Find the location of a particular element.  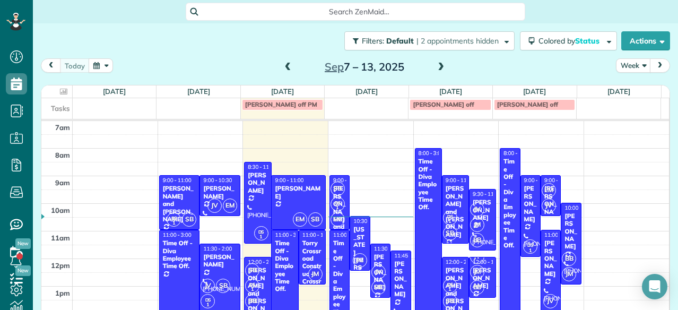

span: Colored by is located at coordinates (571, 41).